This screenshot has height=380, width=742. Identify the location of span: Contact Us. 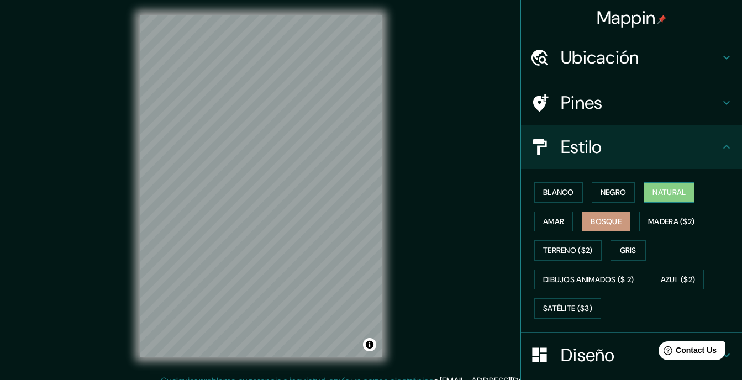
(52, 13).